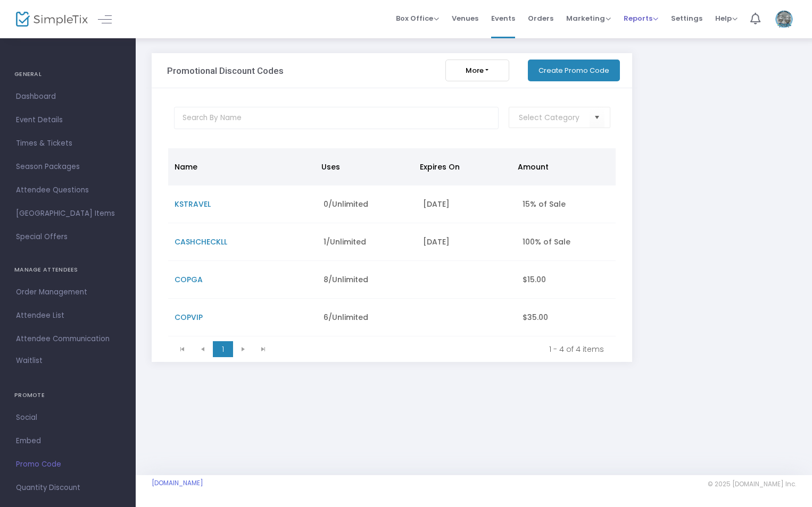 This screenshot has height=507, width=812. I want to click on span: 100% of Sale, so click(546, 242).